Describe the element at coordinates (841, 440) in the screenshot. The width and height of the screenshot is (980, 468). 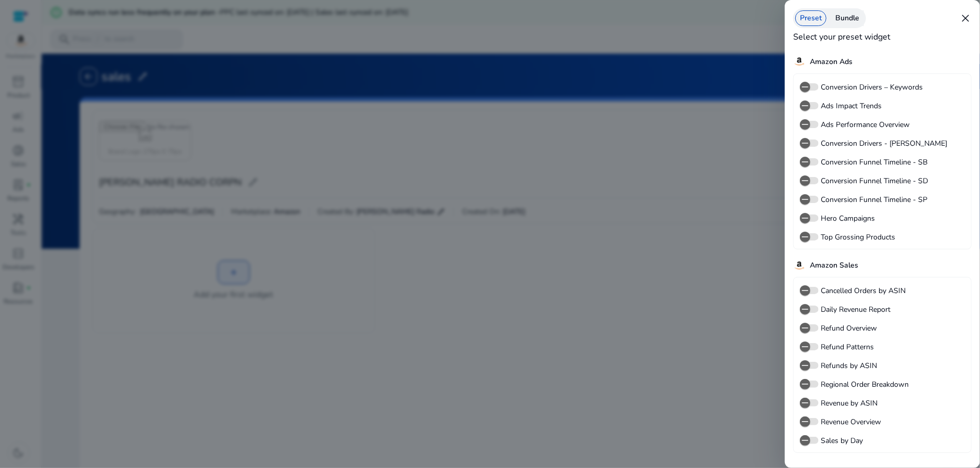
I see `label: Sales by Day` at that location.